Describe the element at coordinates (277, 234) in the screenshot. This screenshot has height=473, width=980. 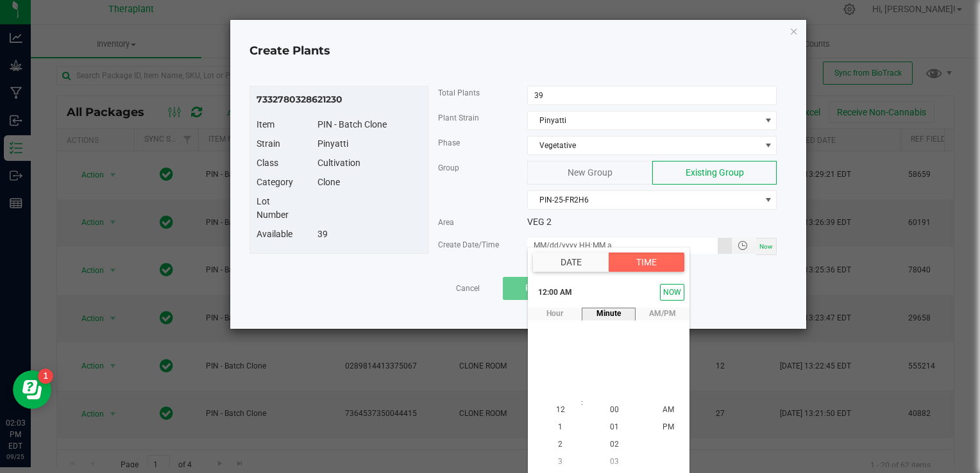
I see `div: Available` at that location.